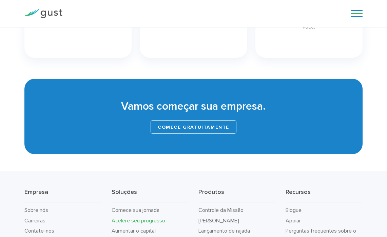 Image resolution: width=387 pixels, height=237 pixels. What do you see at coordinates (35, 220) in the screenshot?
I see `font: Carreiras` at bounding box center [35, 220].